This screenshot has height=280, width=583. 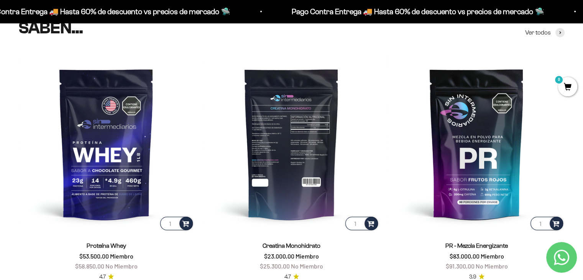 What do you see at coordinates (460, 265) in the screenshot?
I see `span: $91.300,00` at bounding box center [460, 265].